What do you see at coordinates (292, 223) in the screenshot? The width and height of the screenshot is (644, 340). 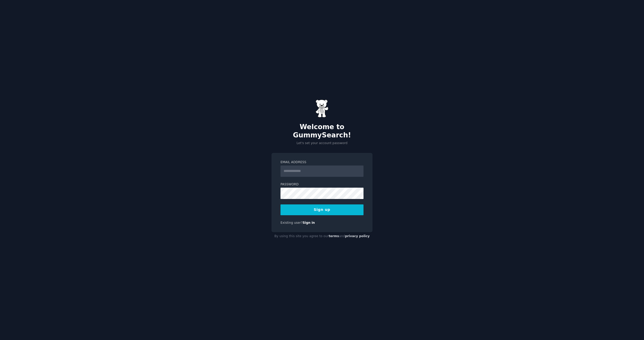 I see `span: Existing user?` at bounding box center [292, 223].